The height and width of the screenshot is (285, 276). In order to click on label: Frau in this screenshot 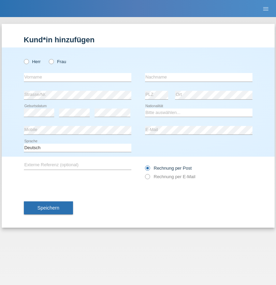, I will do `click(57, 62)`.